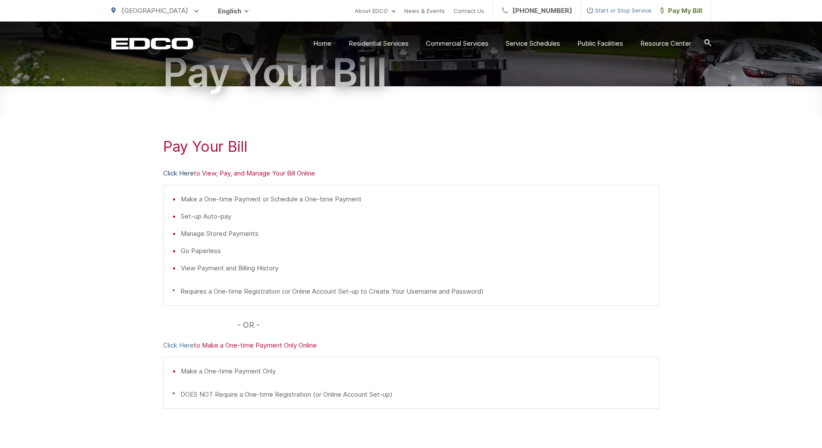 The height and width of the screenshot is (448, 822). What do you see at coordinates (233, 11) in the screenshot?
I see `span: English` at bounding box center [233, 11].